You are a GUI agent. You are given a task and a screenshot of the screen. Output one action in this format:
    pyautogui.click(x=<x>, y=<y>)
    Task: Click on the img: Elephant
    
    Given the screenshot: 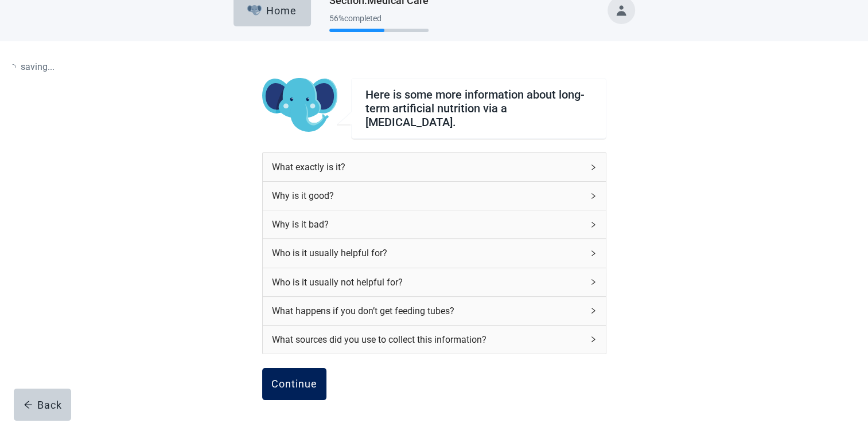 What is the action you would take?
    pyautogui.click(x=254, y=10)
    